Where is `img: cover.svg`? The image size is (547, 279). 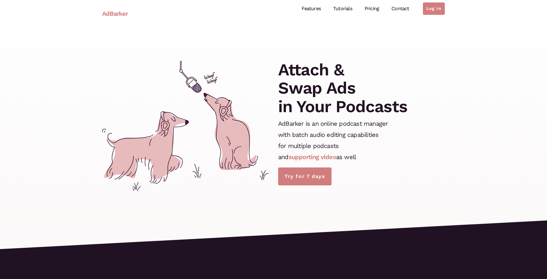 img: cover.svg is located at coordinates (186, 126).